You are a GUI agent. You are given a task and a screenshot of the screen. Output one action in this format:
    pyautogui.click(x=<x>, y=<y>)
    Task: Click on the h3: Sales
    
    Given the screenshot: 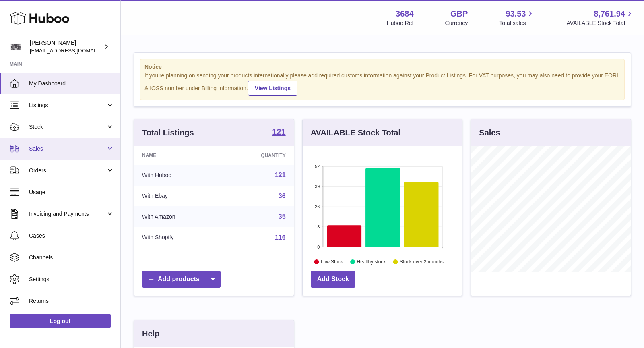 What is the action you would take?
    pyautogui.click(x=489, y=133)
    